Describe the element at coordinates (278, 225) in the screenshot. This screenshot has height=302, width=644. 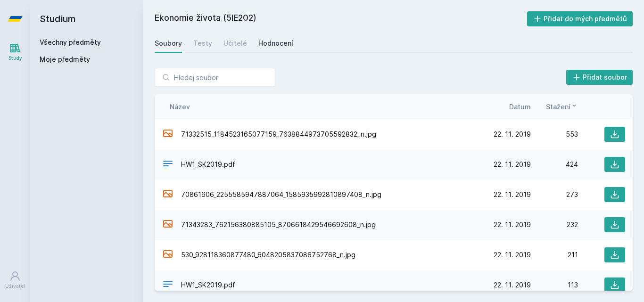
I see `span: 71343283_762156380885105_8706618429546692608_n.jpg` at that location.